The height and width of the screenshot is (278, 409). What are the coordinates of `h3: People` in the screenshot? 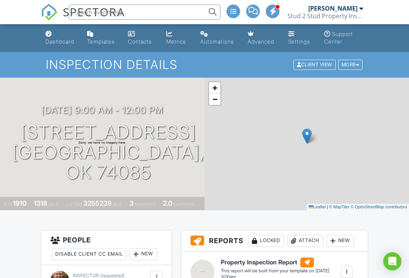 It's located at (106, 248).